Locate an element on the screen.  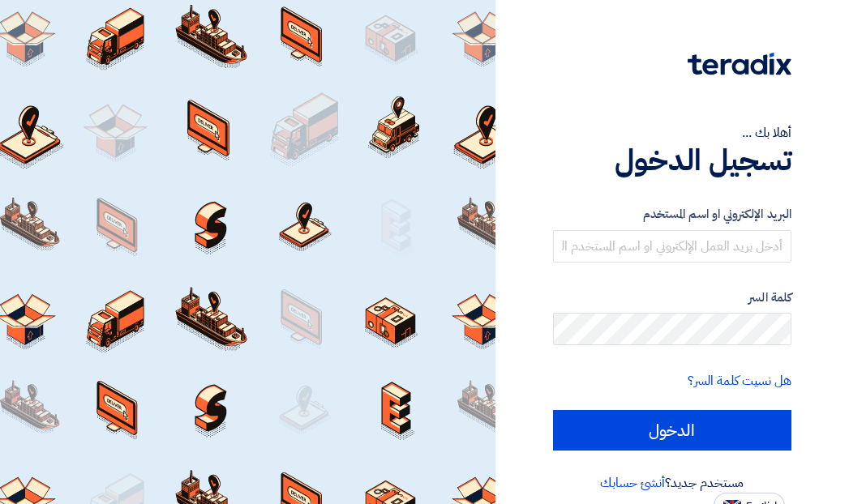
h1: تسجيل الدخول is located at coordinates (672, 161).